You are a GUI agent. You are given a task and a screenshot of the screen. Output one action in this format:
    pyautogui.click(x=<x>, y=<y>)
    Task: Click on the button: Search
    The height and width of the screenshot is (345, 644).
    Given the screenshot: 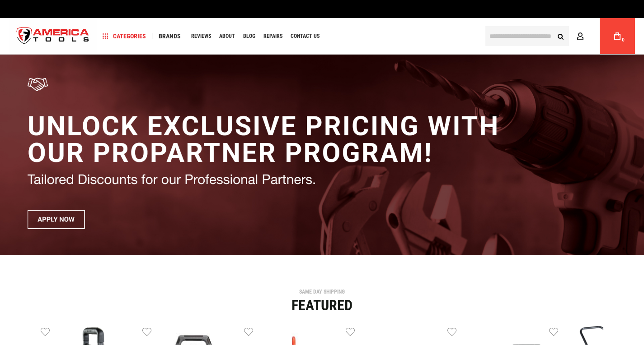 What is the action you would take?
    pyautogui.click(x=561, y=36)
    